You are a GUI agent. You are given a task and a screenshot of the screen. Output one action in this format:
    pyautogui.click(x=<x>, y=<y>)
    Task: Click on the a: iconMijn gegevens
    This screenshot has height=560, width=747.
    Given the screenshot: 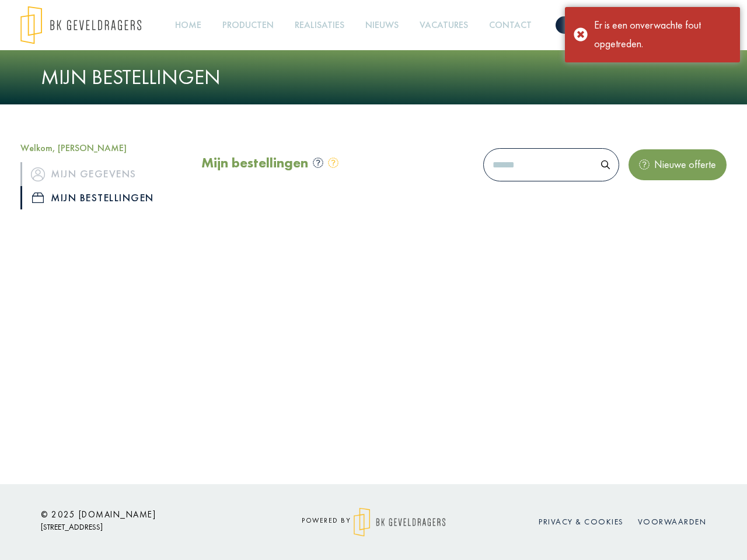 What is the action you would take?
    pyautogui.click(x=102, y=174)
    